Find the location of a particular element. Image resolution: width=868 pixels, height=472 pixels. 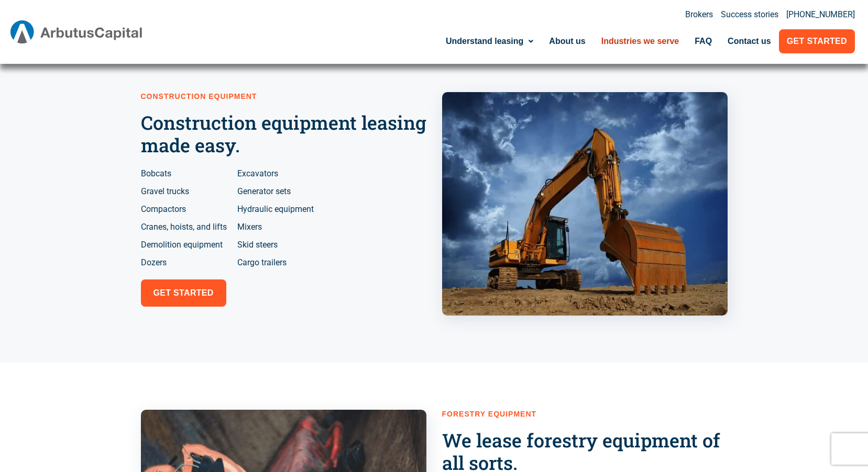

a: FAQ is located at coordinates (703, 41).